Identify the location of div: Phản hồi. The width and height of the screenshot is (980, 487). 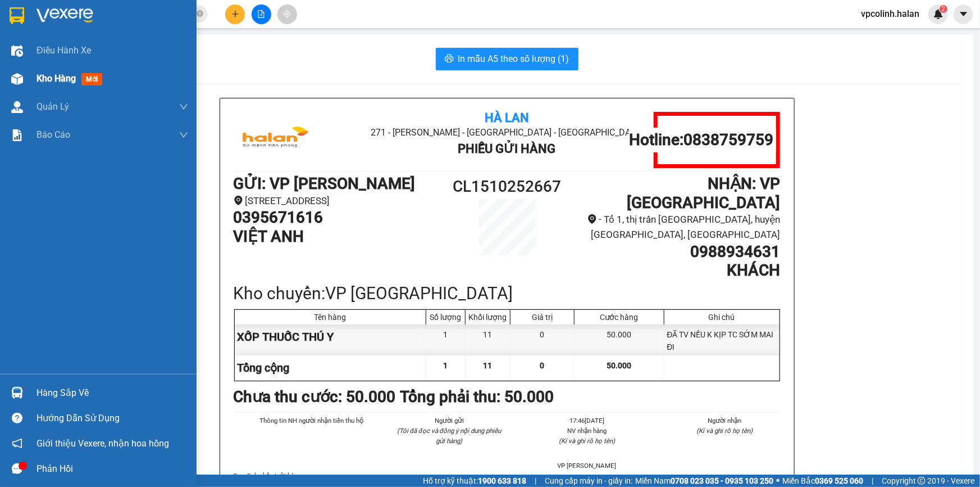
(112, 468).